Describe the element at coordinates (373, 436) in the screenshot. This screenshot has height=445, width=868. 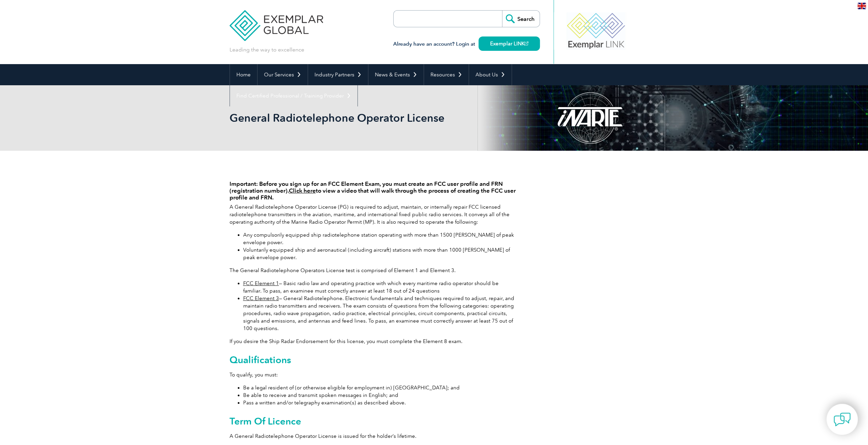
I see `p: A General Radiotelephone Operator License is issued for the holder’s lifetime.` at that location.